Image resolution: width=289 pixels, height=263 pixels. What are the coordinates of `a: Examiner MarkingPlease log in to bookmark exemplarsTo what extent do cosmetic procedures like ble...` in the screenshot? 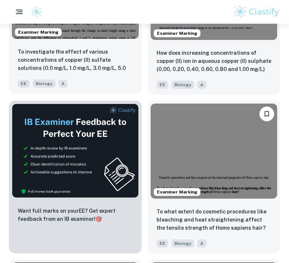 It's located at (214, 177).